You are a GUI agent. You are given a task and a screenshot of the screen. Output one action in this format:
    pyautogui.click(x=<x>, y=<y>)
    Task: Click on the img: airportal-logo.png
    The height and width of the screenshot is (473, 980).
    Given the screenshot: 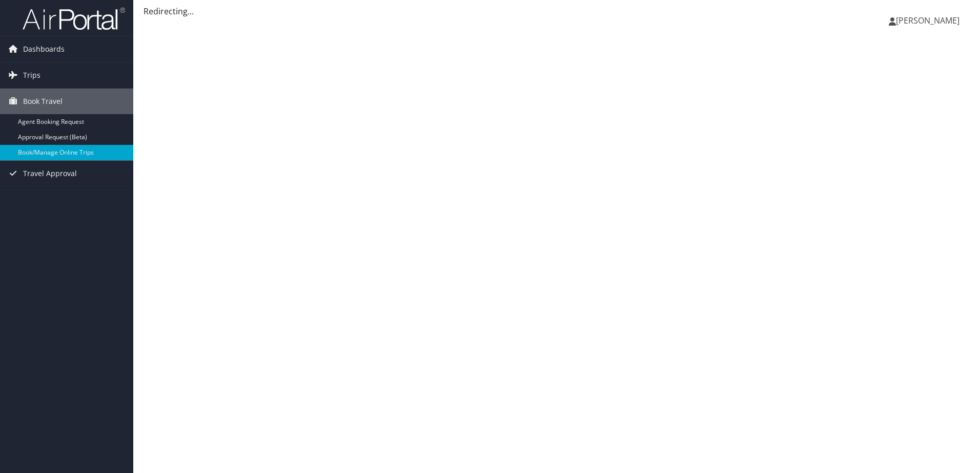 What is the action you would take?
    pyautogui.click(x=74, y=18)
    